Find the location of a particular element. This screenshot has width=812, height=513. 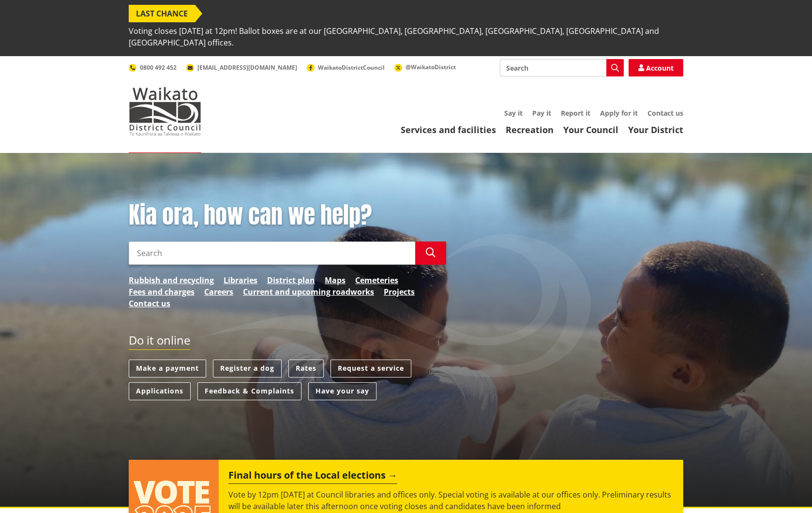

a: Careers is located at coordinates (218, 292).